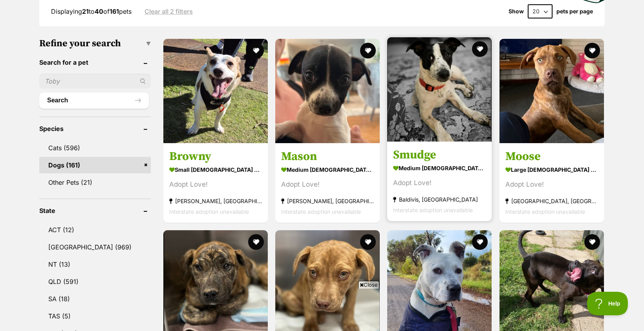  I want to click on img: Moose - Mastiff x Staffordshire Bull Terrier Dog, so click(552, 91).